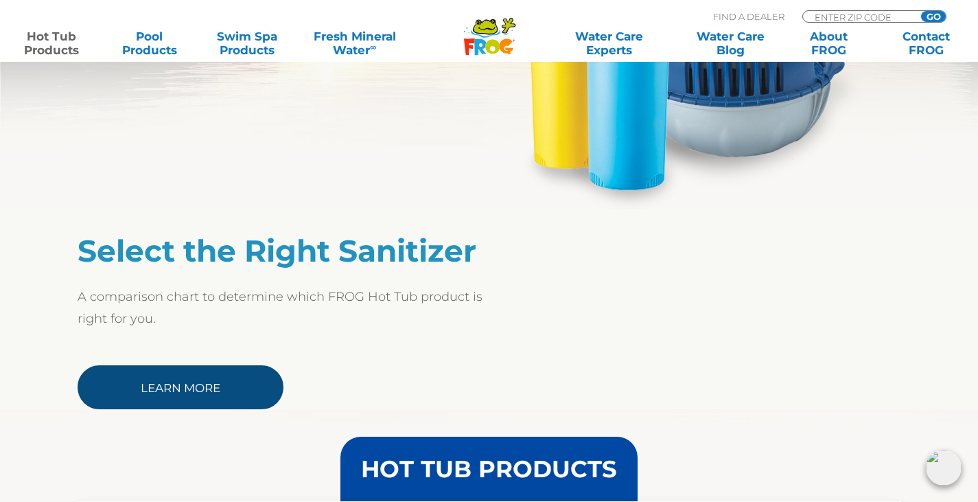 The width and height of the screenshot is (978, 502). I want to click on a: Fresh MineralWater∞, so click(354, 43).